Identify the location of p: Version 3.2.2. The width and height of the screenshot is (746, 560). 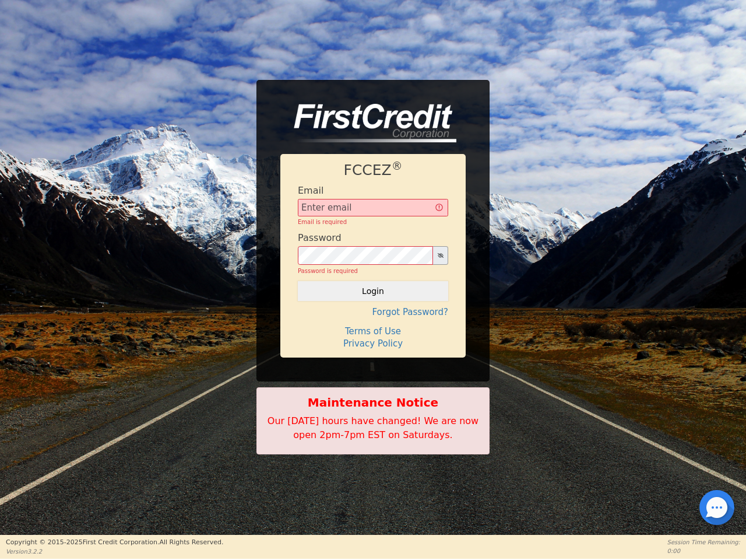
(114, 551).